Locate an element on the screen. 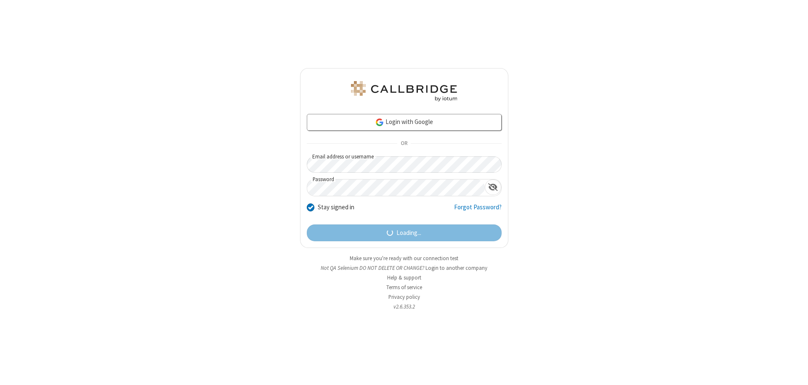 Image resolution: width=808 pixels, height=385 pixels. span: Loading... is located at coordinates (409, 233).